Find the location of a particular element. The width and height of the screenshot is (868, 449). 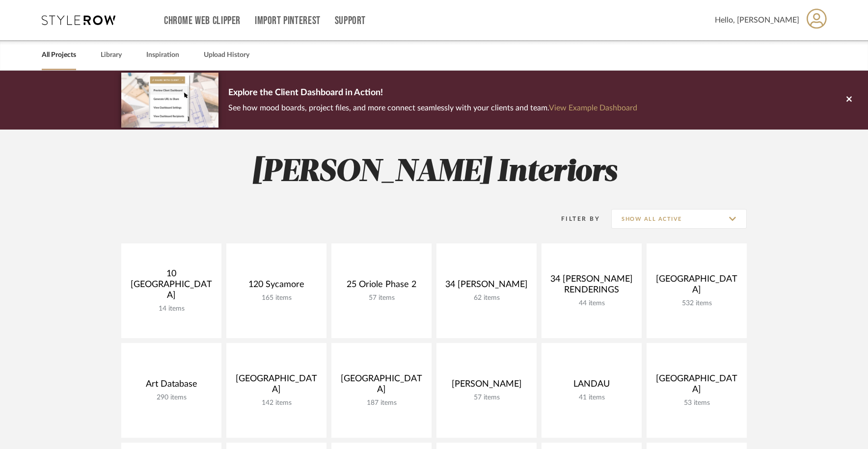

div: Filter By is located at coordinates (574, 219).